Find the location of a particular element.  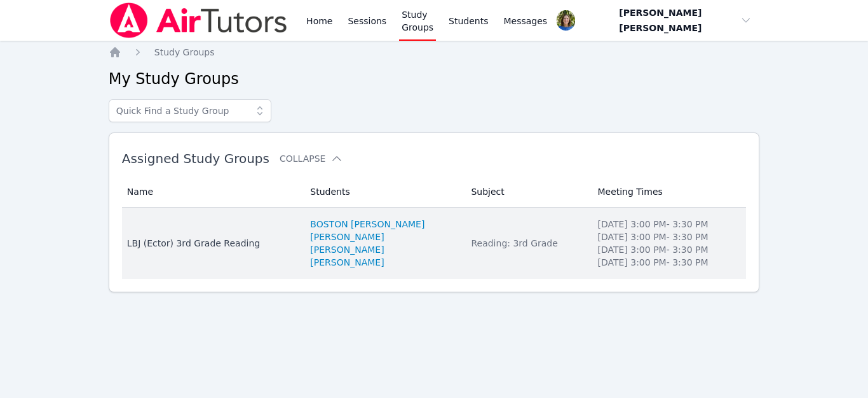

span: Messages is located at coordinates (526, 21).